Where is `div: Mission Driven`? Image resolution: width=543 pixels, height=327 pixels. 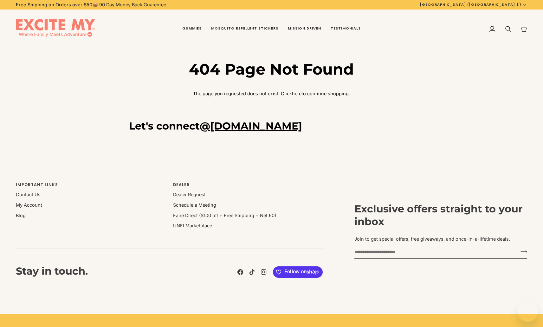
div: Mission Driven is located at coordinates (304, 29).